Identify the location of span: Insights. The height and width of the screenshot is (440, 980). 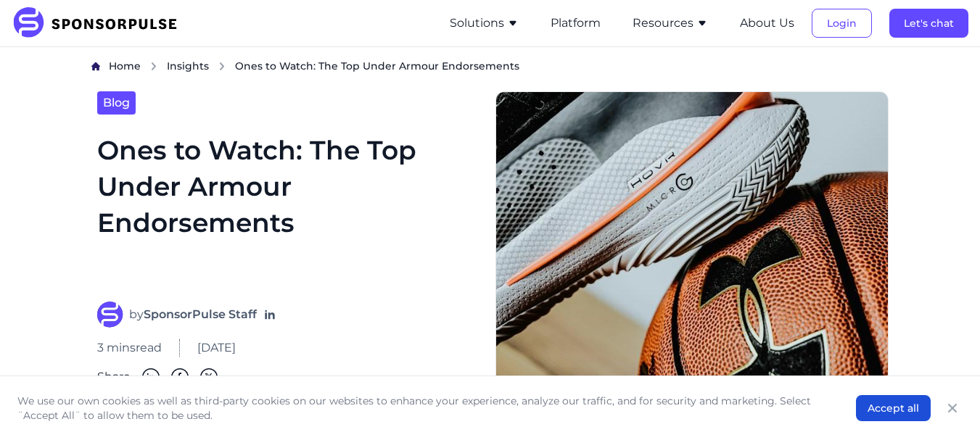
(188, 66).